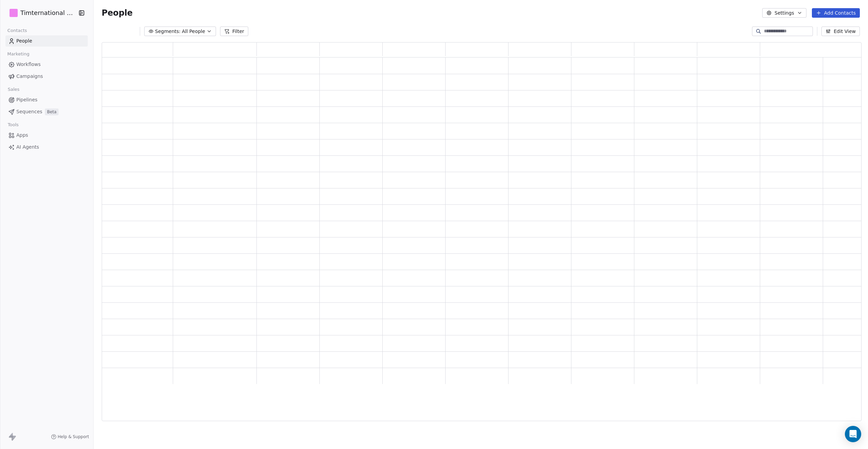 This screenshot has height=449, width=868. What do you see at coordinates (234, 32) in the screenshot?
I see `button: Filter` at bounding box center [234, 32].